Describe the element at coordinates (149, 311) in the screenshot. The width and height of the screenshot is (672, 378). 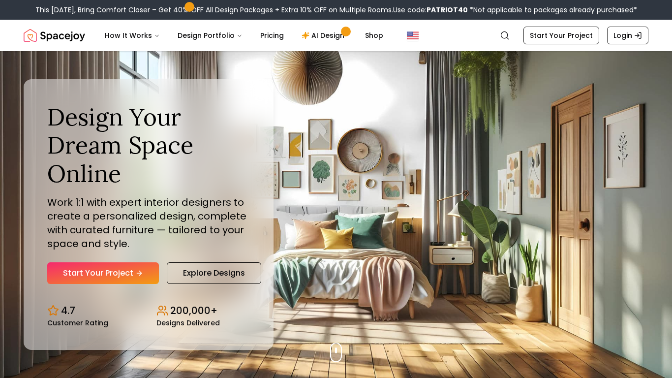
I see `div: Design stats` at that location.